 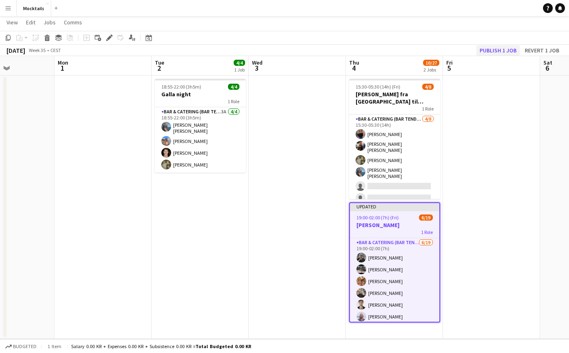 I want to click on app-job-card: 18:55-22:00 (3h5m)4/4Galla night1 RoleBar & Catering (Bar Tender)3A4/418:55-22:00 (3h5m)[PERSON_N..., so click(x=200, y=126).